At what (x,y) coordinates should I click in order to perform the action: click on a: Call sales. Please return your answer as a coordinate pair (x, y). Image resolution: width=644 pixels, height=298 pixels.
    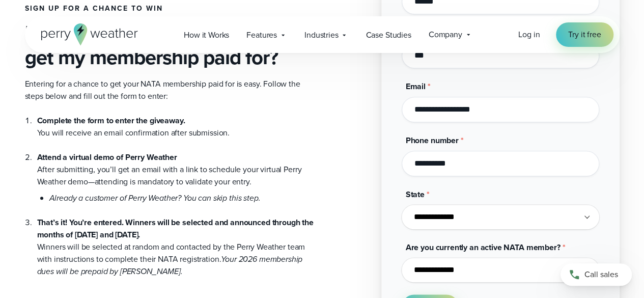
    Looking at the image, I should click on (596, 275).